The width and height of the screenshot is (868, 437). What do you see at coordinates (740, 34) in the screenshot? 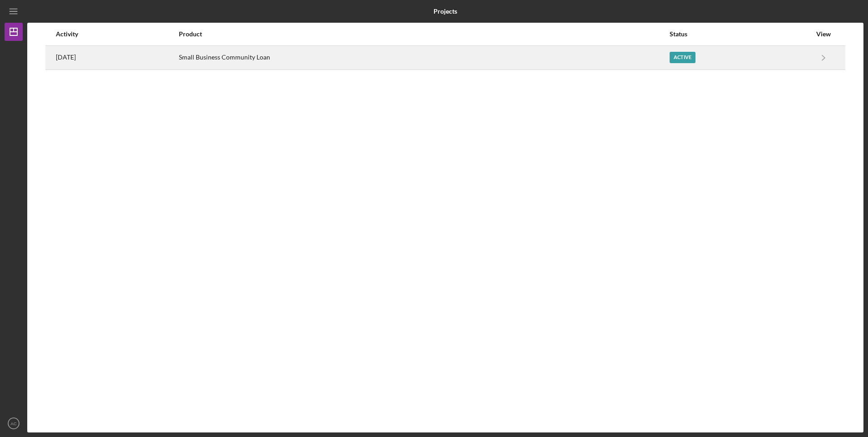
I see `div: Status` at bounding box center [740, 34].